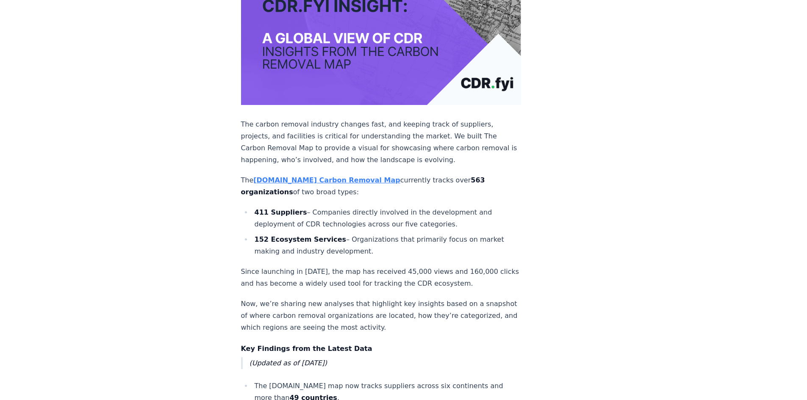 The height and width of the screenshot is (400, 807). I want to click on strong: 152 Ecosystem Services, so click(300, 239).